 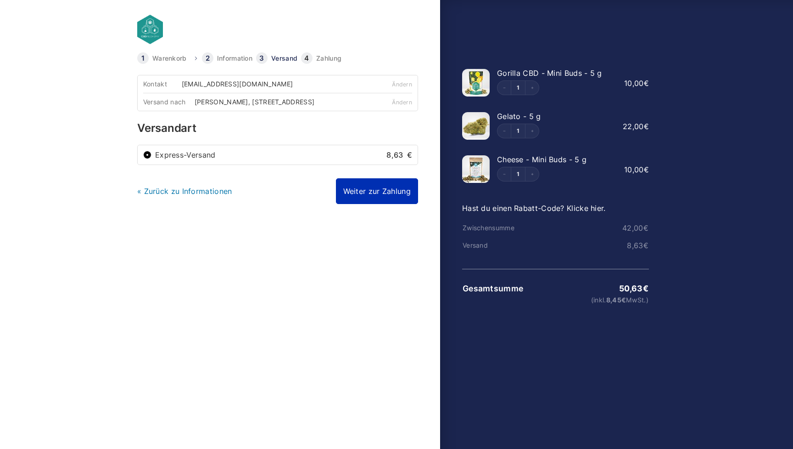 What do you see at coordinates (163, 84) in the screenshot?
I see `div: Kontakt` at bounding box center [163, 84].